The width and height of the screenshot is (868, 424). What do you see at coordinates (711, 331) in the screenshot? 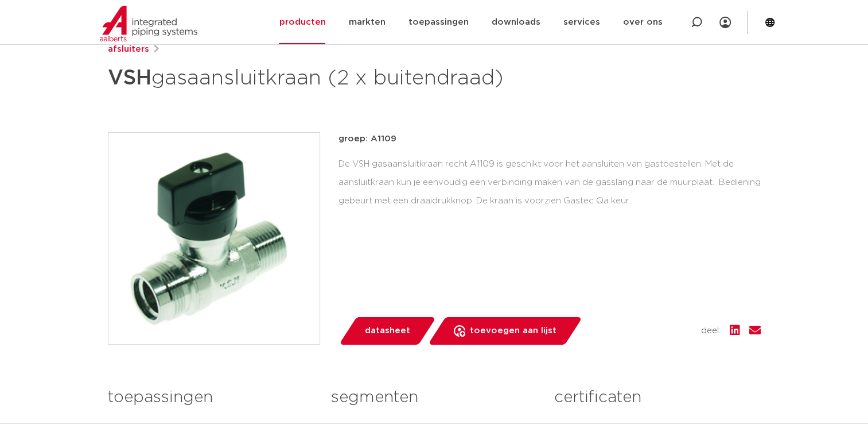
I see `span: deel:` at bounding box center [711, 331].